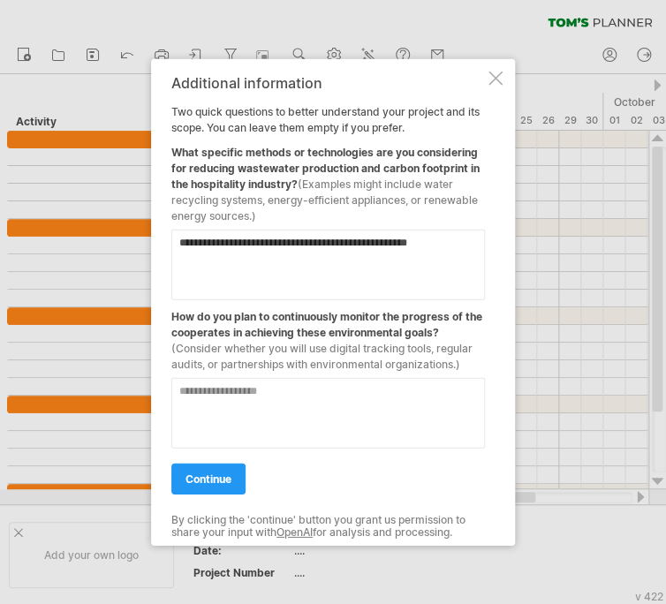  I want to click on a: OpenAI, so click(294, 531).